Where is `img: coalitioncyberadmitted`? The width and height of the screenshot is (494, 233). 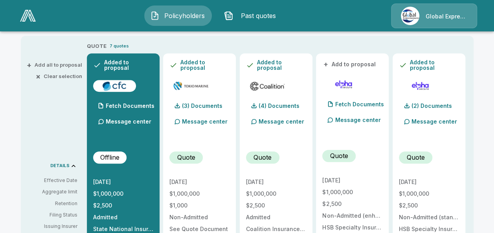
img: coalitioncyberadmitted is located at coordinates (267, 86).